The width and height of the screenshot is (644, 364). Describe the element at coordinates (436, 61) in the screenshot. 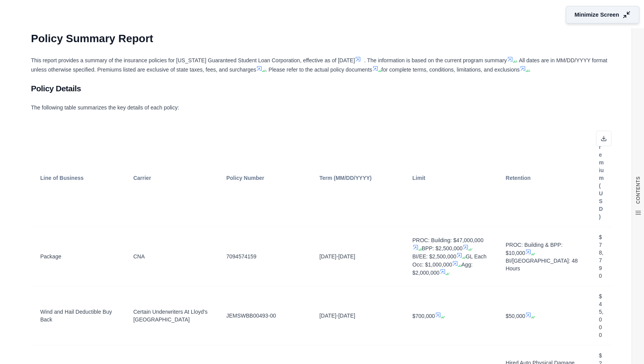

I see `span: . The information is based on the current program summary` at that location.